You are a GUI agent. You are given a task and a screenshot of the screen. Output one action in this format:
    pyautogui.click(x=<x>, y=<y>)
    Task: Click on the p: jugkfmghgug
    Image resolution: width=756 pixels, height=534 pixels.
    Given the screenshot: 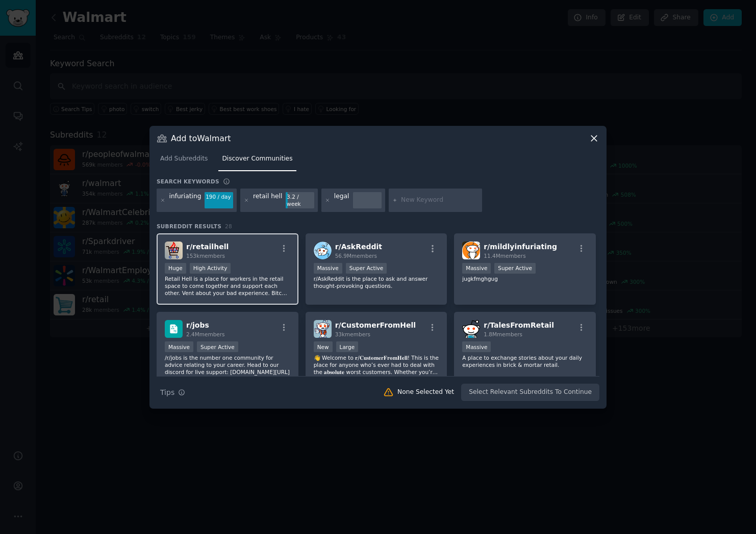 What is the action you would take?
    pyautogui.click(x=525, y=279)
    